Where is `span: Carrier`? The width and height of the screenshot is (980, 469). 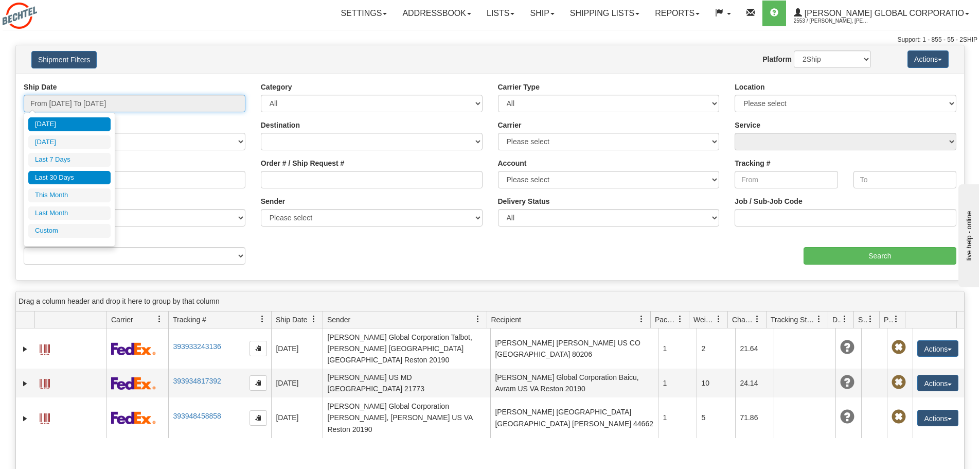
span: Carrier is located at coordinates (122, 319).